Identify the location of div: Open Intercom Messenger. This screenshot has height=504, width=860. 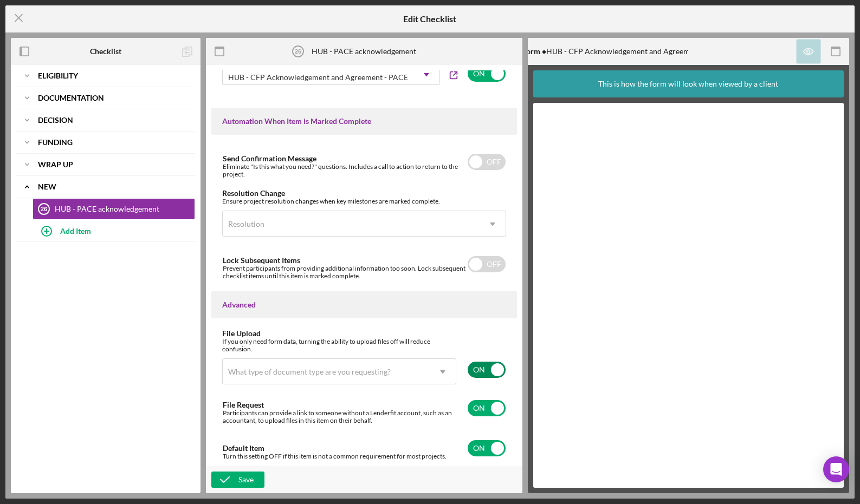
(836, 469).